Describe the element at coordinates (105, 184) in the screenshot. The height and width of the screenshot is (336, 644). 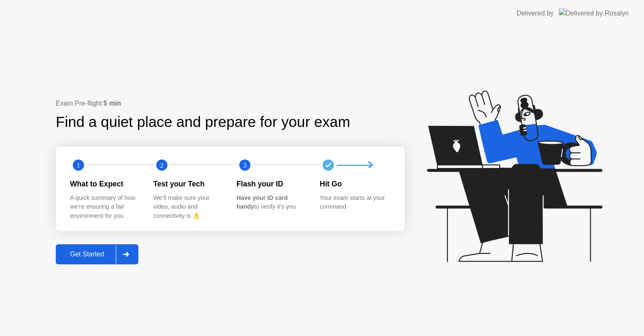
I see `div: What to Expect` at that location.